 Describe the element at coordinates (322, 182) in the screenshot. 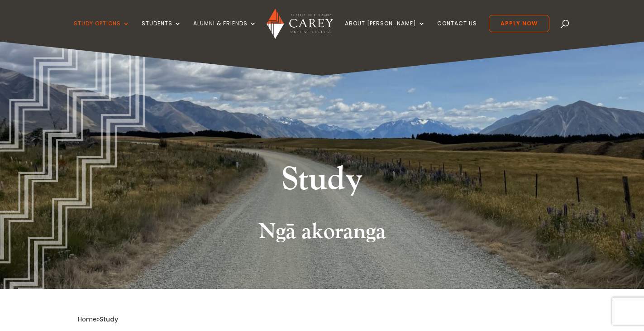

I see `h1: Study` at that location.